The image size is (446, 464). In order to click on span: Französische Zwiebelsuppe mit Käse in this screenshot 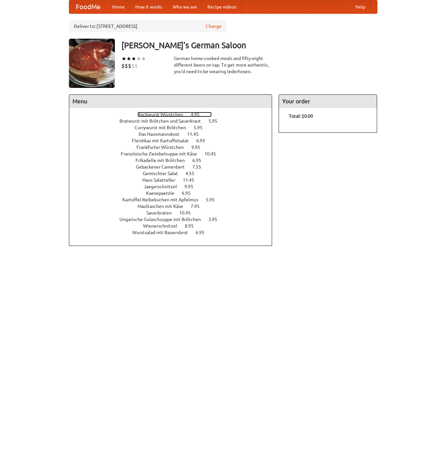, I will do `click(162, 154)`.